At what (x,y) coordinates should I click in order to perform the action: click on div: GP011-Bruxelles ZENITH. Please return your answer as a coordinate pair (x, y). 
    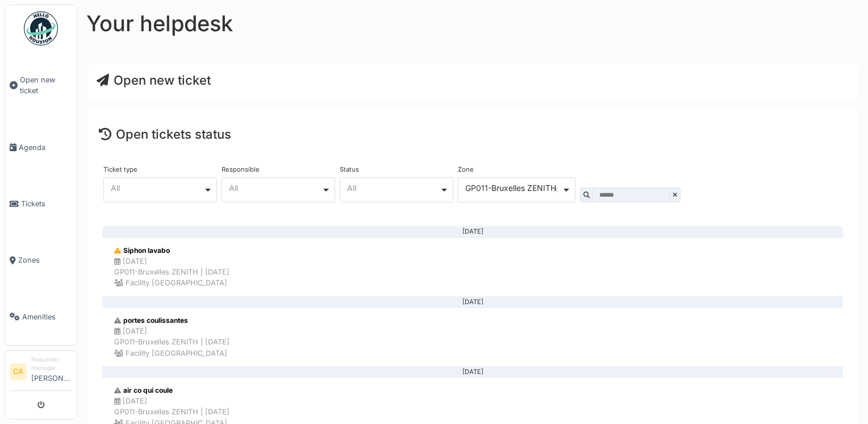
    Looking at the image, I should click on (513, 188).